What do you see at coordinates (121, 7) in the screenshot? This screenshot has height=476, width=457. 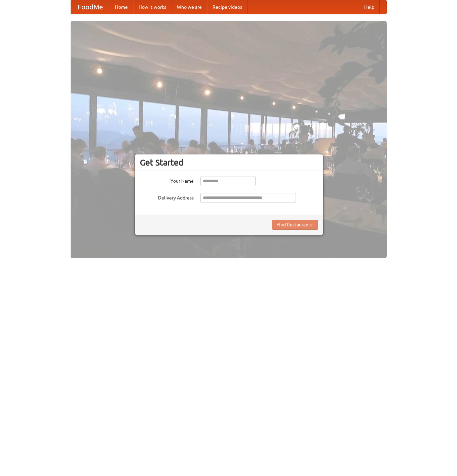 I see `a: Home` at bounding box center [121, 7].